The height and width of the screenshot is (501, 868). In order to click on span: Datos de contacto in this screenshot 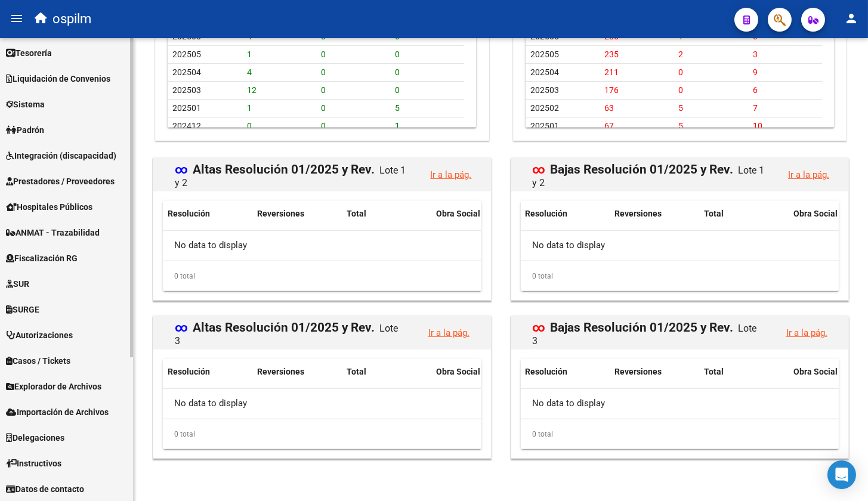, I will do `click(45, 489)`.